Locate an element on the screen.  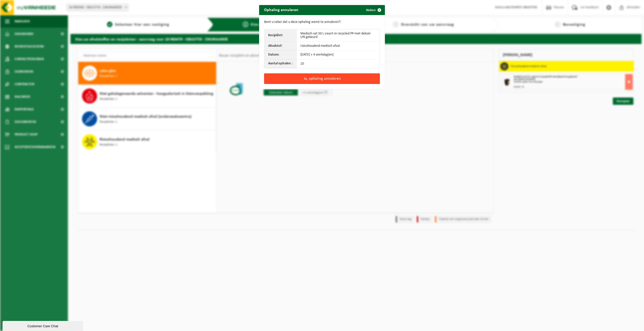
button: Ja, ophaling annuleren is located at coordinates (322, 79).